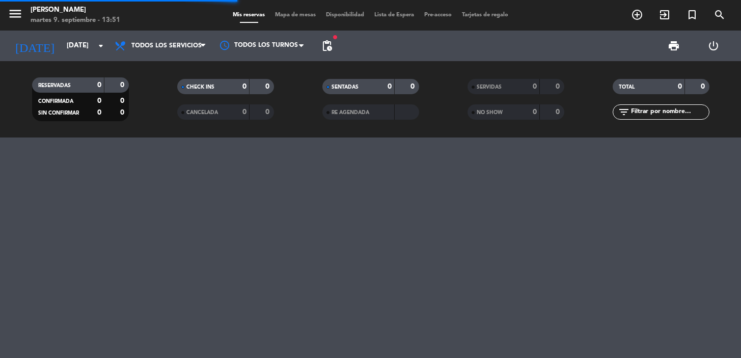 The height and width of the screenshot is (358, 741). I want to click on i: filter_list, so click(624, 112).